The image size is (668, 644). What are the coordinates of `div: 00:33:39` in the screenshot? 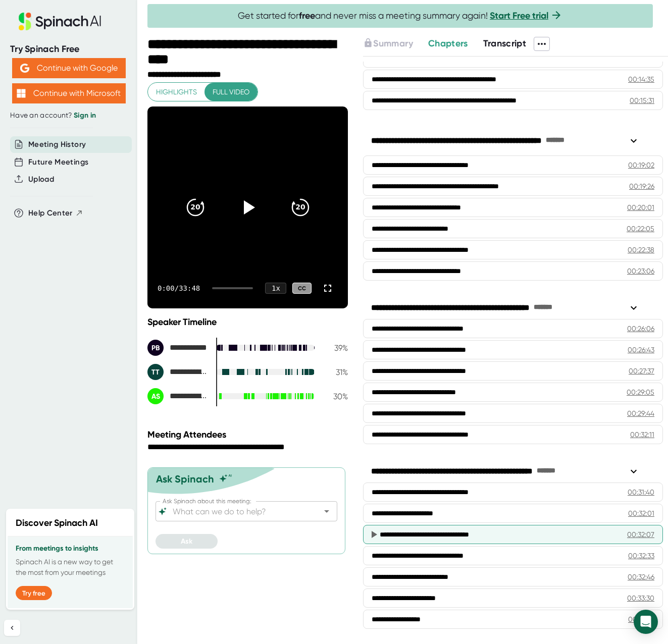 It's located at (641, 619).